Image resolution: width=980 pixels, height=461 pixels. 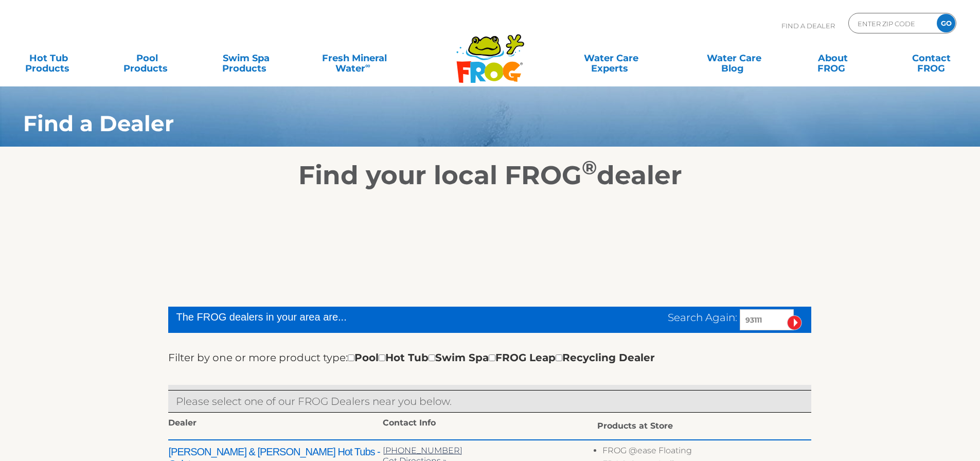 What do you see at coordinates (931, 58) in the screenshot?
I see `a: ContactFROG` at bounding box center [931, 58].